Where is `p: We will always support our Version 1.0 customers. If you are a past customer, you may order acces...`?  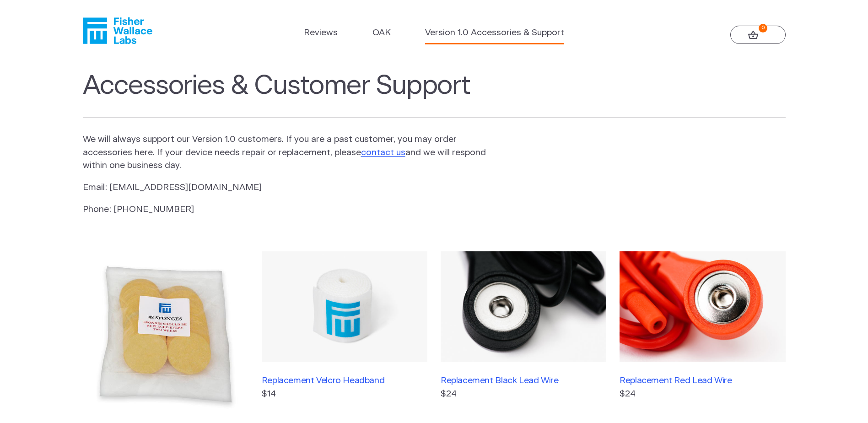 p: We will always support our Version 1.0 customers. If you are a past customer, you may order acces... is located at coordinates (285, 153).